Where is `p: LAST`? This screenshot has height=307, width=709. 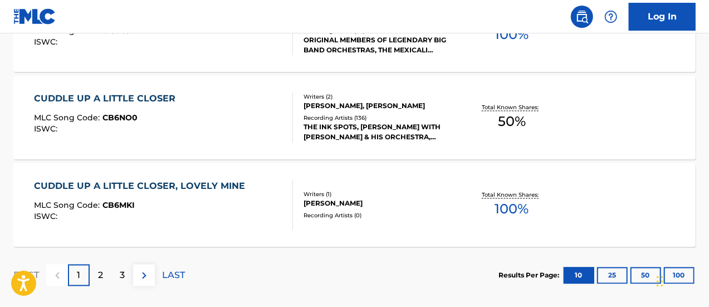 p: LAST is located at coordinates (173, 276).